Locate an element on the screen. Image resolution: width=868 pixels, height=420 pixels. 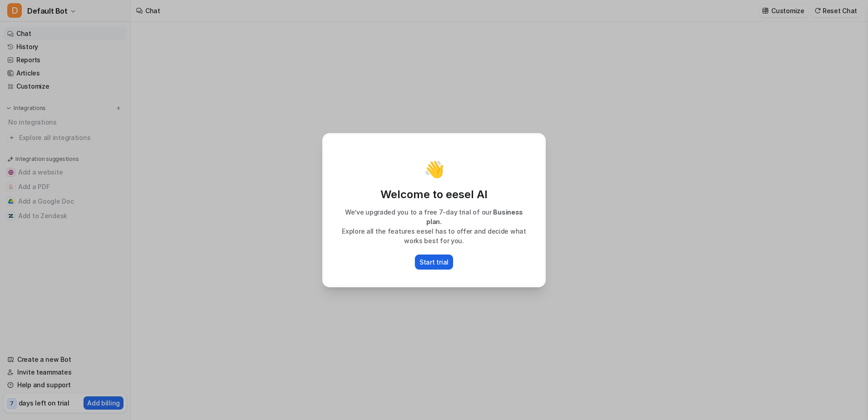
p: We’ve upgraded you to a free 7-day trial of our is located at coordinates (434, 217).